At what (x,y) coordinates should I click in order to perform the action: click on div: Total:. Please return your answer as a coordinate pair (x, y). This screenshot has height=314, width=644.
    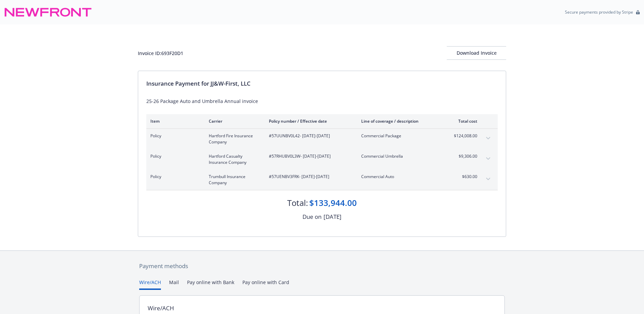
    Looking at the image, I should click on (297, 203).